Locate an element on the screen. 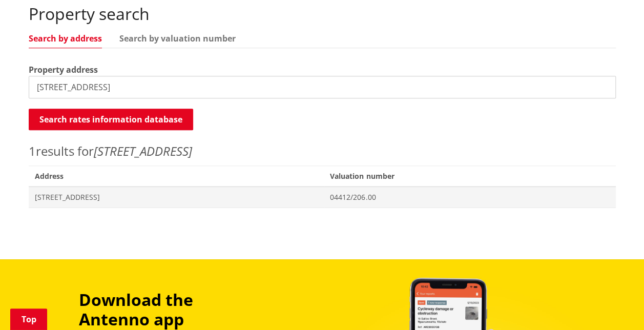 The image size is (644, 330). a: Search by address is located at coordinates (65, 39).